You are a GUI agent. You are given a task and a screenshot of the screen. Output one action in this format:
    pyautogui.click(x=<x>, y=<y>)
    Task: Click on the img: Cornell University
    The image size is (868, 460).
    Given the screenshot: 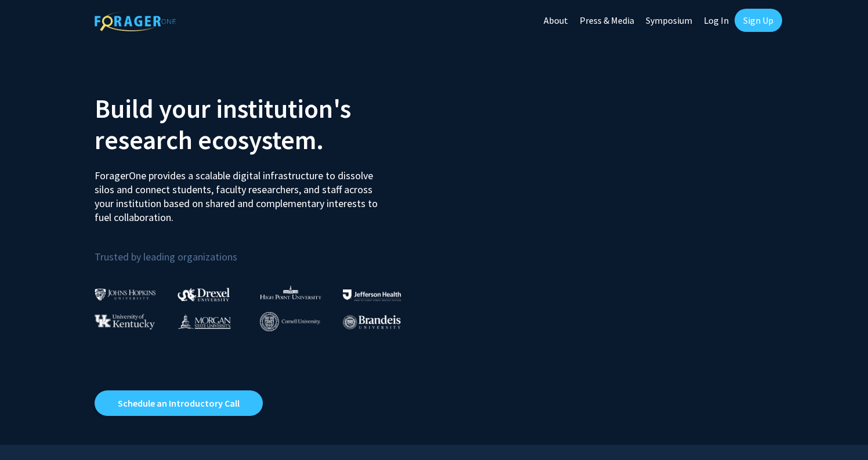 What is the action you would take?
    pyautogui.click(x=290, y=321)
    